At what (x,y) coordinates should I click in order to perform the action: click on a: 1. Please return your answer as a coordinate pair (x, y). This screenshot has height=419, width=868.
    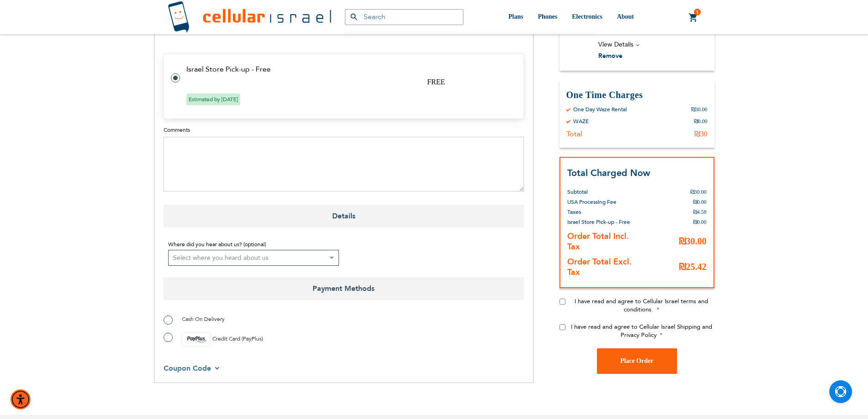
    Looking at the image, I should click on (694, 18).